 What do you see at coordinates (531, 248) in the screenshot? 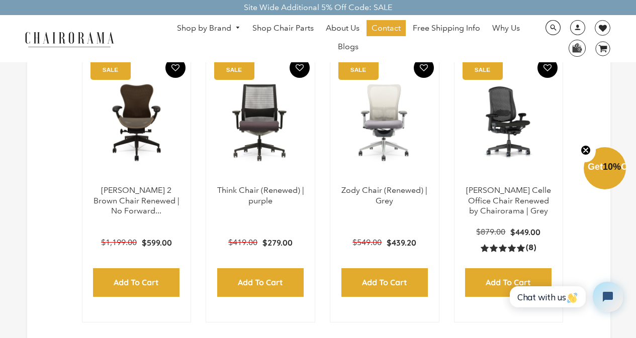
I see `span: (8)` at bounding box center [531, 248].